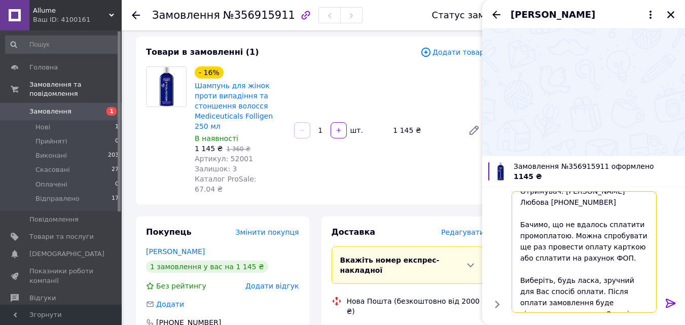 This screenshot has width=685, height=325. What do you see at coordinates (53, 170) in the screenshot?
I see `span: Скасовані` at bounding box center [53, 170].